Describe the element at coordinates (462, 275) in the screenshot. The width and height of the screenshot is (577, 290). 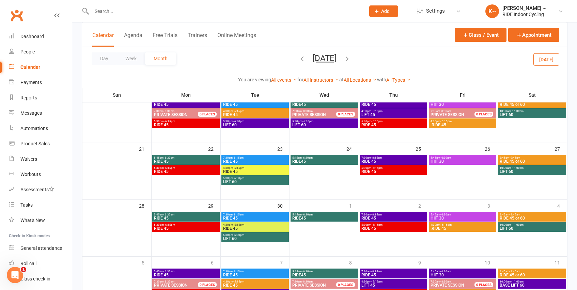
I see `span: HIIT 30` at that location.